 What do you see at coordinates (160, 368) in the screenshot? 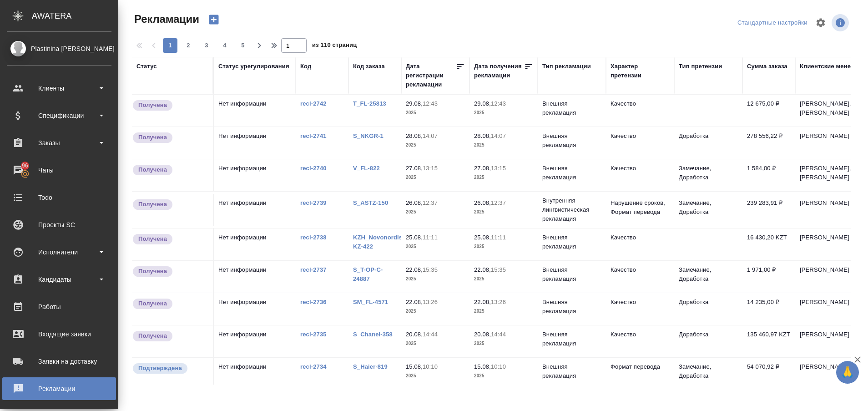
I see `p: Подтверждена` at bounding box center [160, 368].